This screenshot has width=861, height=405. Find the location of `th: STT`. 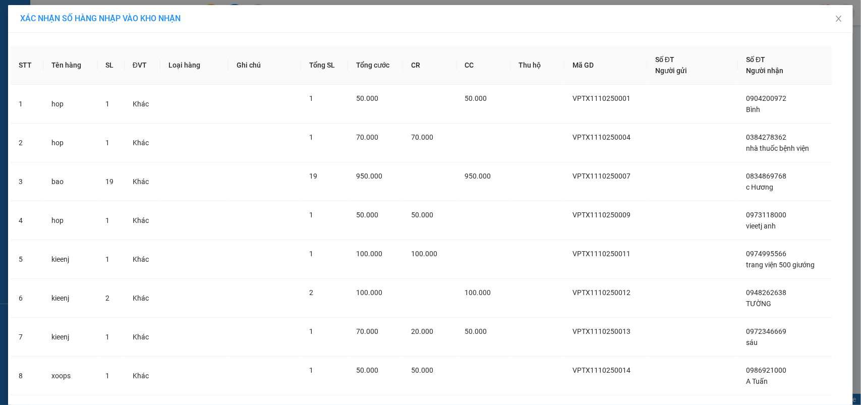

th: STT is located at coordinates (27, 65).